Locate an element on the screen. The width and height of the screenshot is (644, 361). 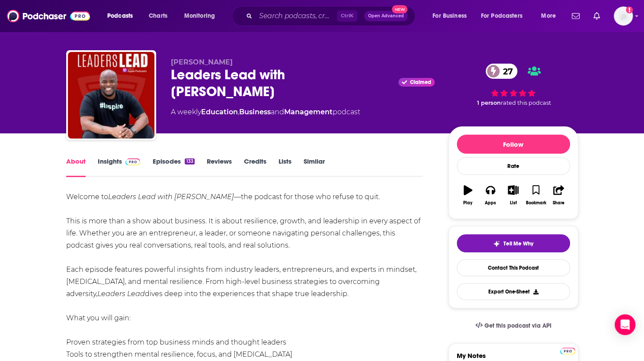
a: Episodes133 is located at coordinates (173, 167).